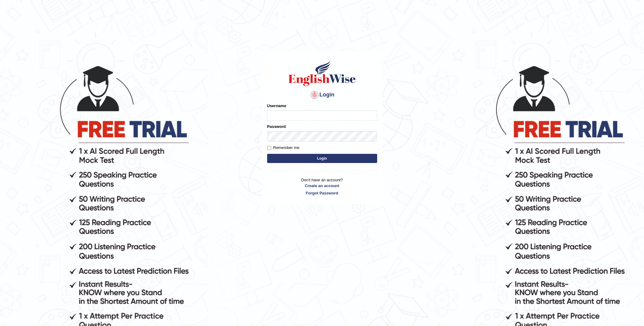  Describe the element at coordinates (283, 148) in the screenshot. I see `label: Remember me` at that location.